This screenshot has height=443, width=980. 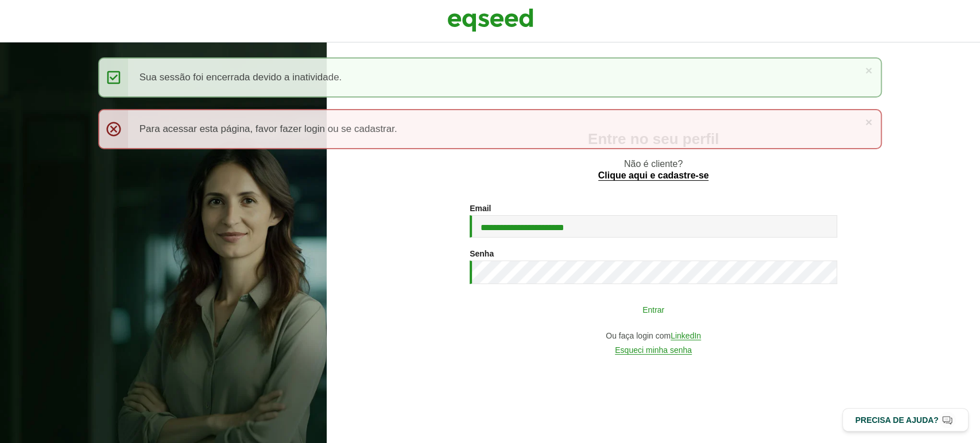 I want to click on a: LinkedIn, so click(x=686, y=336).